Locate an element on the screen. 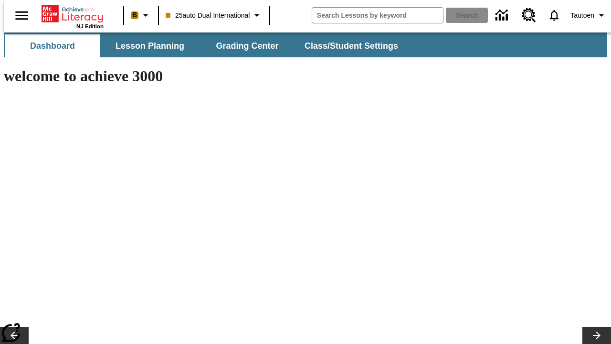 The height and width of the screenshot is (344, 611). a: Home is located at coordinates (73, 14).